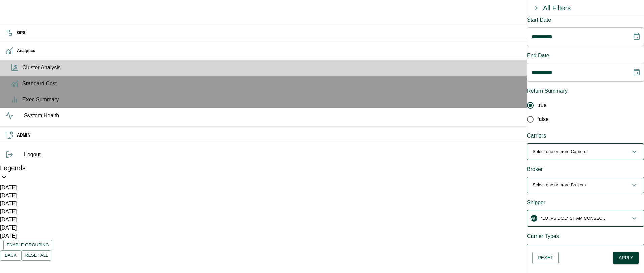 The image size is (644, 273). What do you see at coordinates (543, 119) in the screenshot?
I see `span: false` at bounding box center [543, 119].